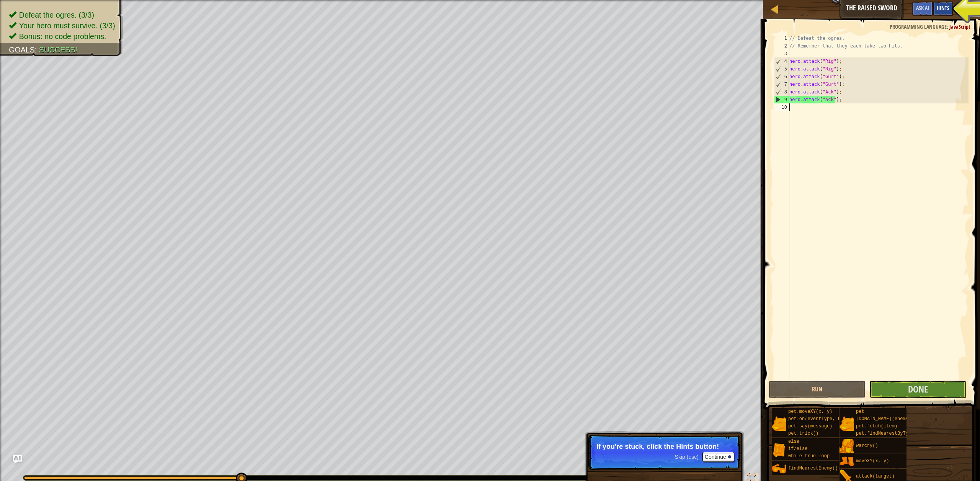 The height and width of the screenshot is (481, 980). What do you see at coordinates (817, 390) in the screenshot?
I see `button: Run` at bounding box center [817, 390].